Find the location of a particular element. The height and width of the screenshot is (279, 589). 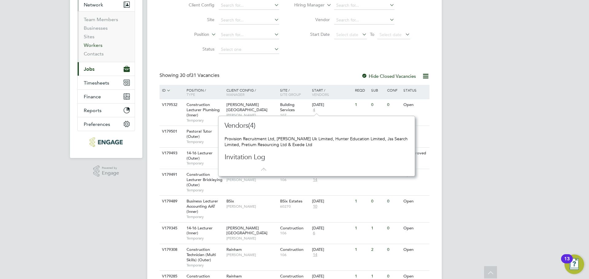

span: 107 is located at coordinates (294, 115).